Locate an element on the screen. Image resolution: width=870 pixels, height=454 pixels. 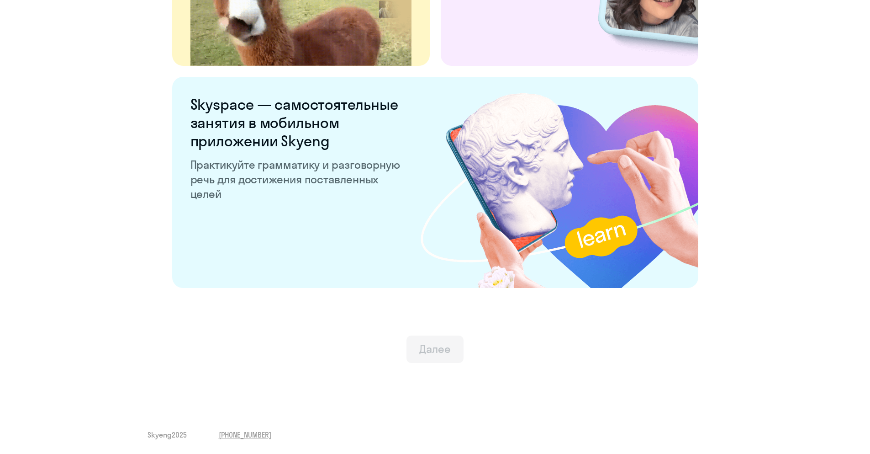
button: Далее is located at coordinates (435, 349).